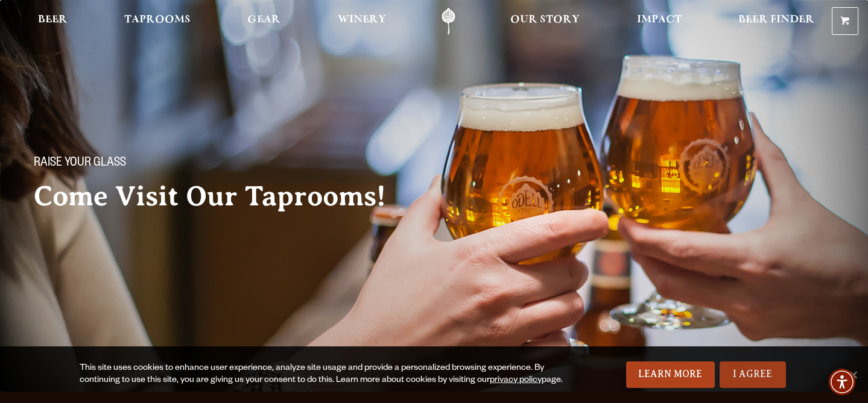  What do you see at coordinates (222, 197) in the screenshot?
I see `h2: Come Visit Our Taprooms!` at bounding box center [222, 197].